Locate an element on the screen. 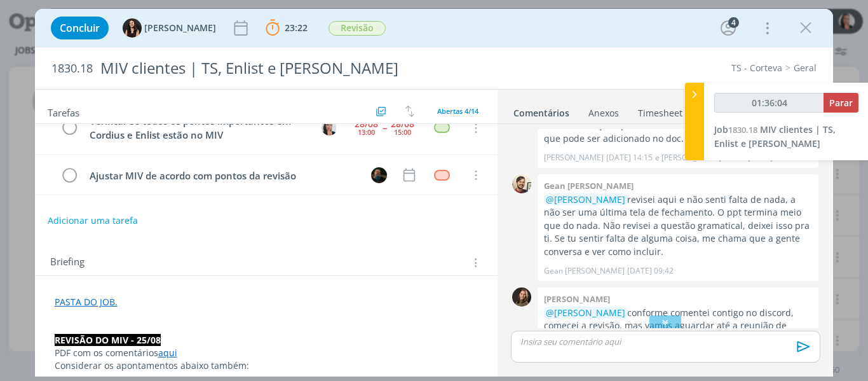 The image size is (868, 381). span: Briefing is located at coordinates (67, 262).